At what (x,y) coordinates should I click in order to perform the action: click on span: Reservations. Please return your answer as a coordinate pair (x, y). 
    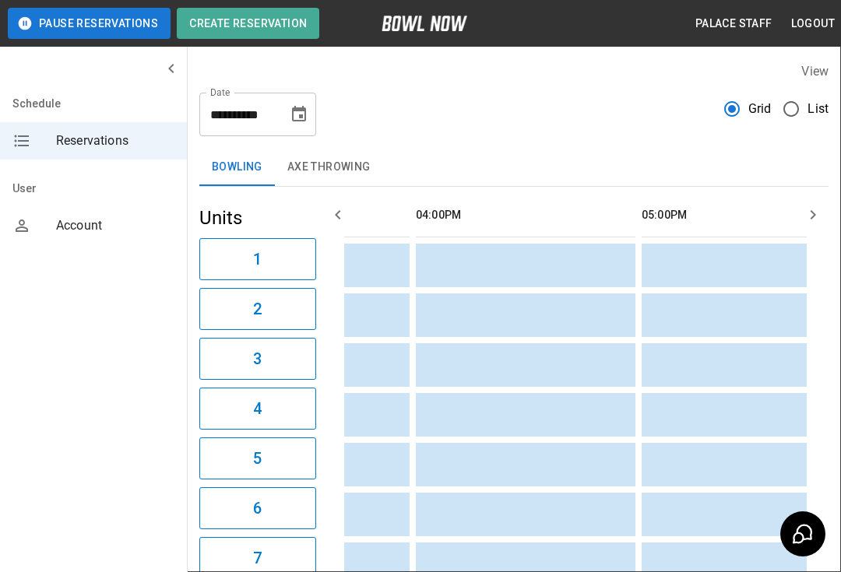
    Looking at the image, I should click on (115, 141).